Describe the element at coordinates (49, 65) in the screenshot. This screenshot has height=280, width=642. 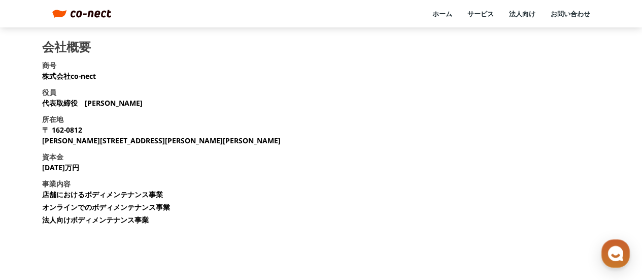
I see `h3: 商号` at that location.